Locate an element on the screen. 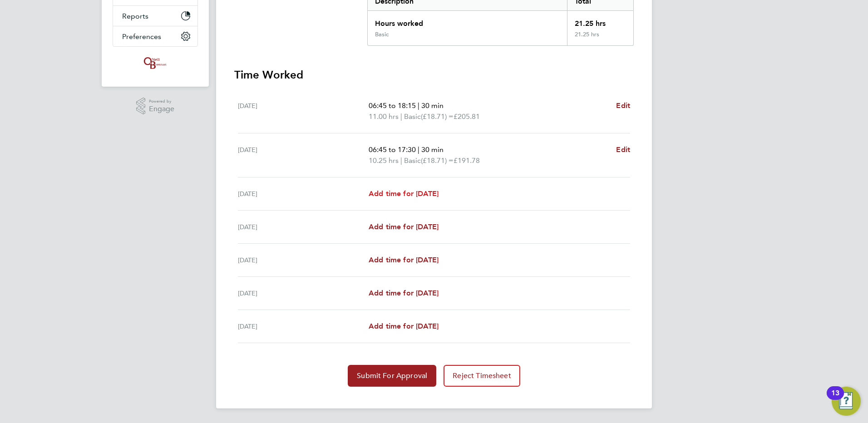 The width and height of the screenshot is (868, 423). span: Powered by is located at coordinates (162, 101).